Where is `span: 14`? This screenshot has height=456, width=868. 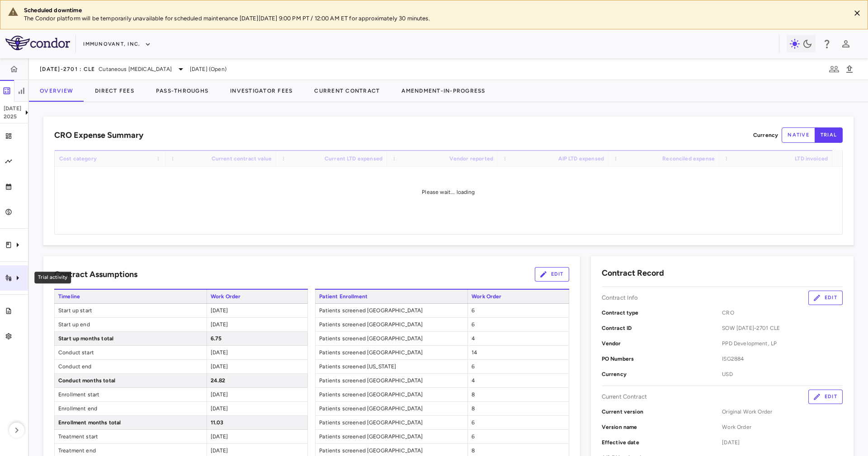 span: 14 is located at coordinates (474, 352).